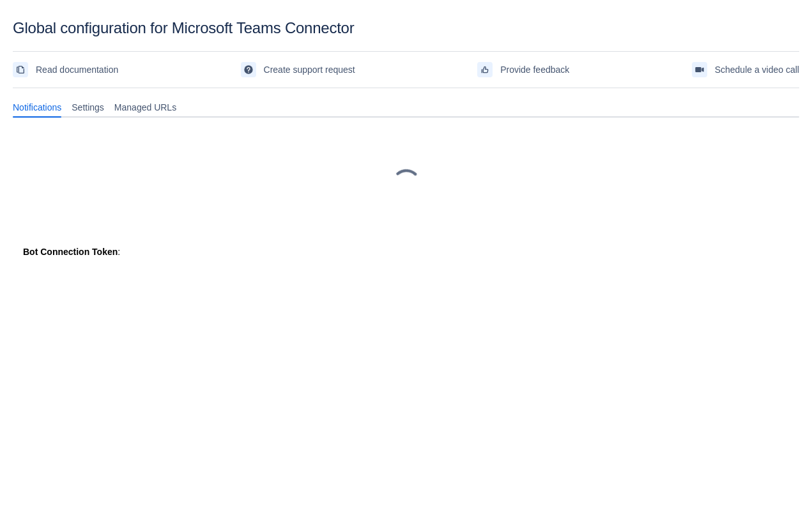  Describe the element at coordinates (535, 70) in the screenshot. I see `span: Provide feedback` at that location.